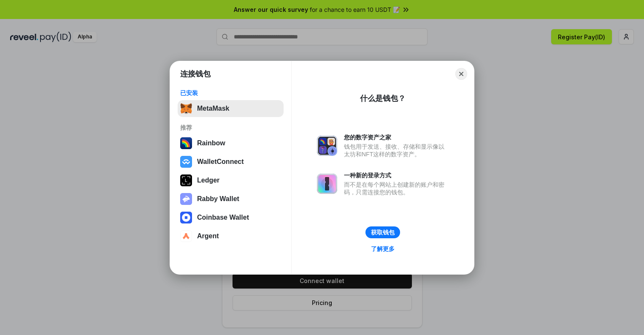 This screenshot has width=644, height=335. Describe the element at coordinates (186, 108) in the screenshot. I see `img: svg+xml,%3Csvg%20fill%3D%22none%22%20height%3D%2233%22%20viewBox%3D%220%200%2035%2033%22%20width%...` at that location.